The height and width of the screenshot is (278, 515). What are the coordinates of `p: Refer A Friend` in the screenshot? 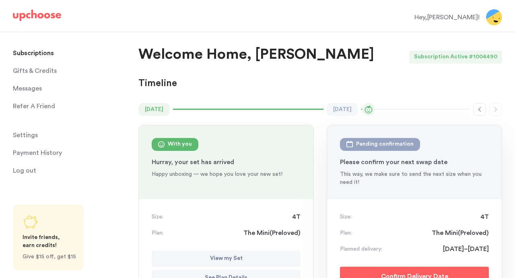 It's located at (34, 106).